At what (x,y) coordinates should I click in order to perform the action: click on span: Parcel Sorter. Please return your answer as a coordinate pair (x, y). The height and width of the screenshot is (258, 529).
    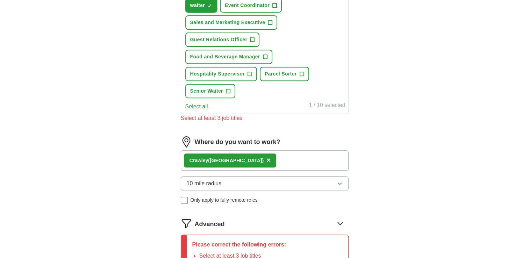
    Looking at the image, I should click on (281, 74).